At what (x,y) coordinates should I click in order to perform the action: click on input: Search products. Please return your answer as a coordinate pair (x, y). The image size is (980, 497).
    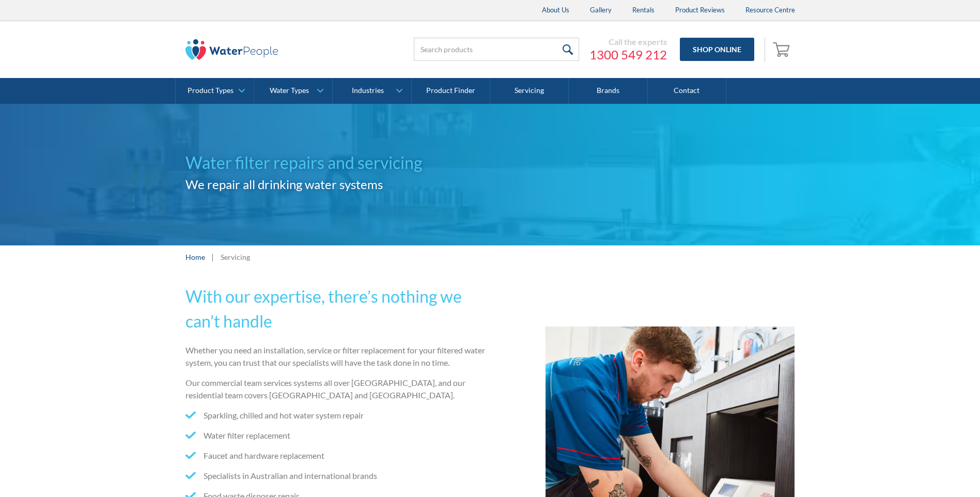
    Looking at the image, I should click on (497, 49).